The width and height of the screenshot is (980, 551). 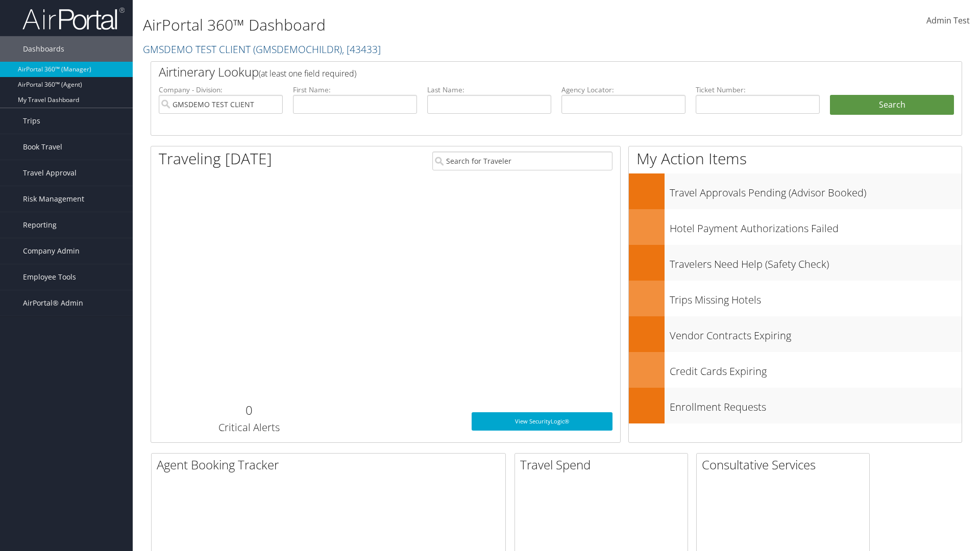 I want to click on a: View SecurityLogic®, so click(x=542, y=422).